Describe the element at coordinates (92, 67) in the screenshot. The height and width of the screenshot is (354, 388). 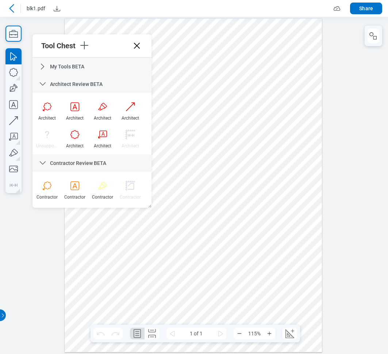
I see `div: My Tools BETA` at that location.